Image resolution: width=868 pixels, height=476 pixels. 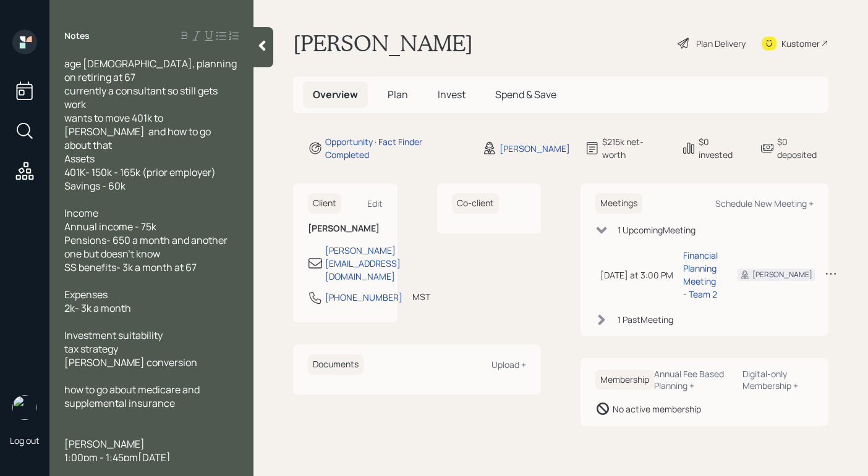 I want to click on div: Log out, so click(x=25, y=440).